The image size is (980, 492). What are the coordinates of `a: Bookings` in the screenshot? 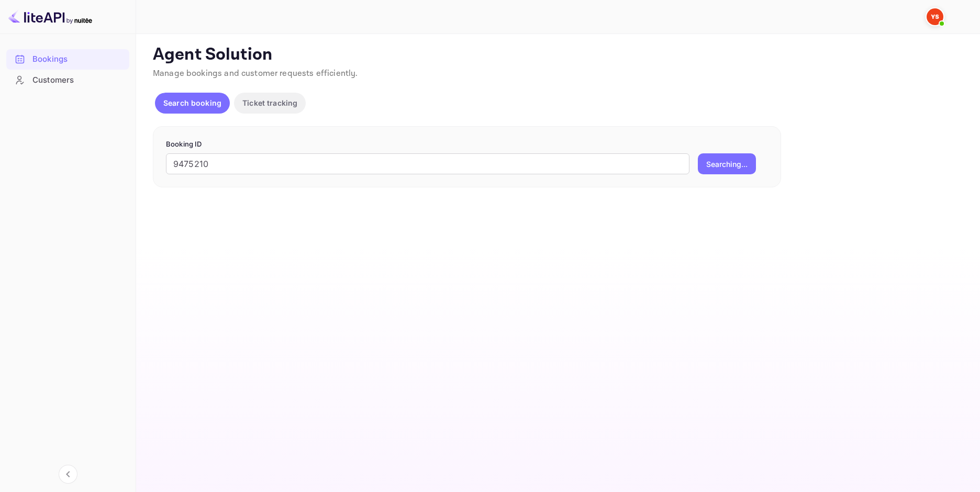 It's located at (68, 59).